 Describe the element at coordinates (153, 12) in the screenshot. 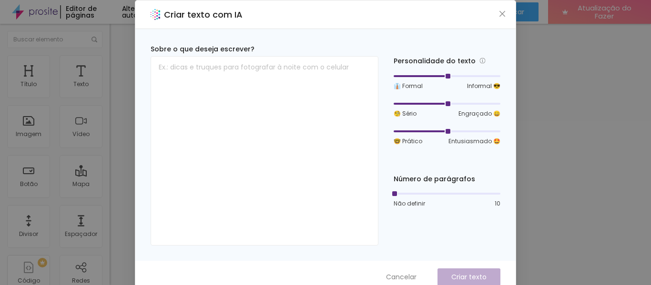

I see `font: Alterações salvas automaticamente` at that location.